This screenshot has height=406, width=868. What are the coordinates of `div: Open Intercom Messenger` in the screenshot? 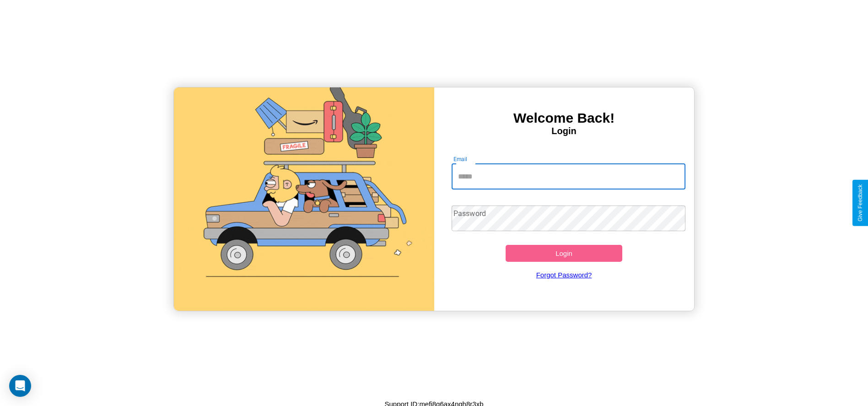 It's located at (20, 386).